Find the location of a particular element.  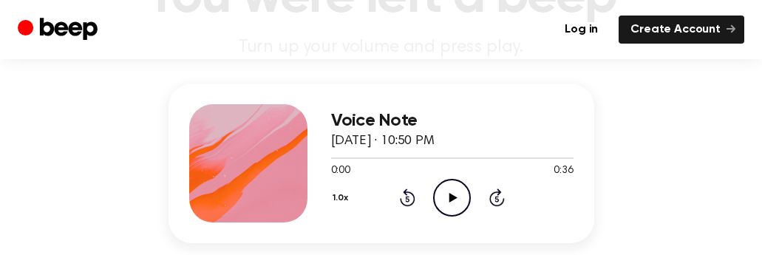

span: 0:00 is located at coordinates (341, 171).